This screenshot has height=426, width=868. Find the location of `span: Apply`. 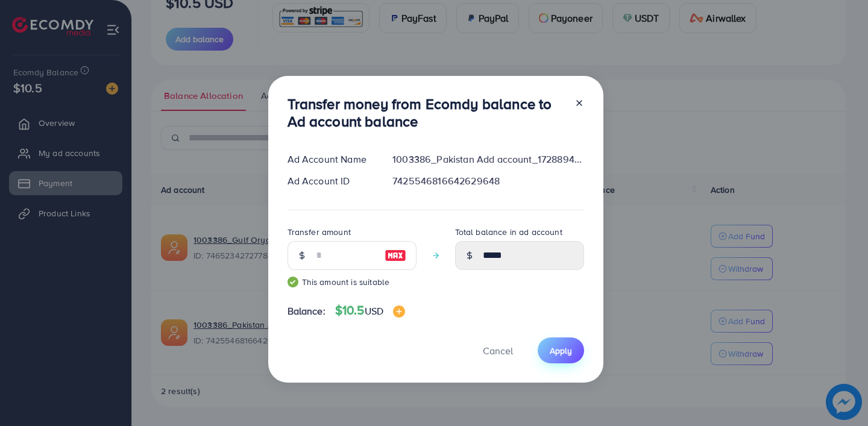

span: Apply is located at coordinates (560, 351).